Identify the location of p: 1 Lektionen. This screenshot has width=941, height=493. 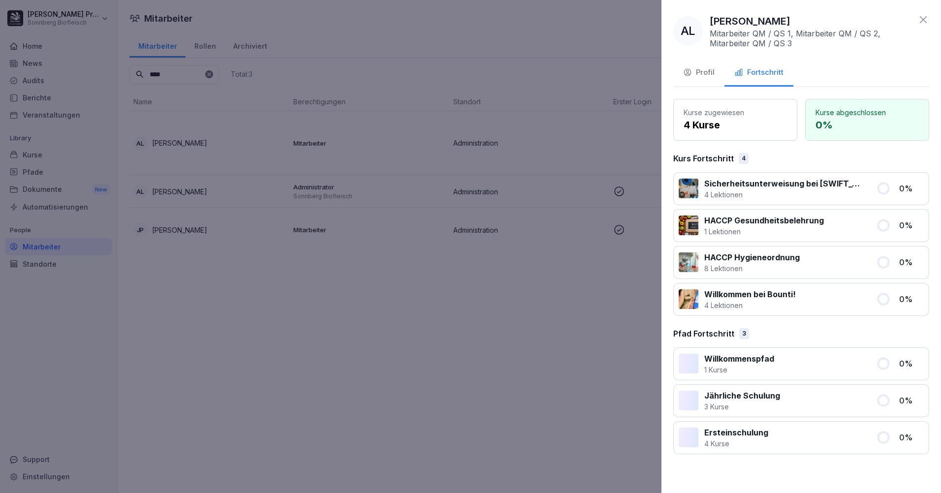
(764, 231).